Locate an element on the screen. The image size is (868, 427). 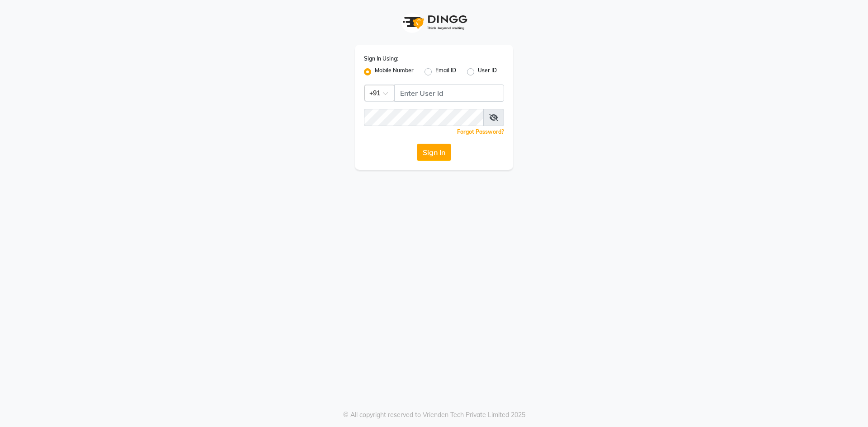
label: Email ID is located at coordinates (446, 72).